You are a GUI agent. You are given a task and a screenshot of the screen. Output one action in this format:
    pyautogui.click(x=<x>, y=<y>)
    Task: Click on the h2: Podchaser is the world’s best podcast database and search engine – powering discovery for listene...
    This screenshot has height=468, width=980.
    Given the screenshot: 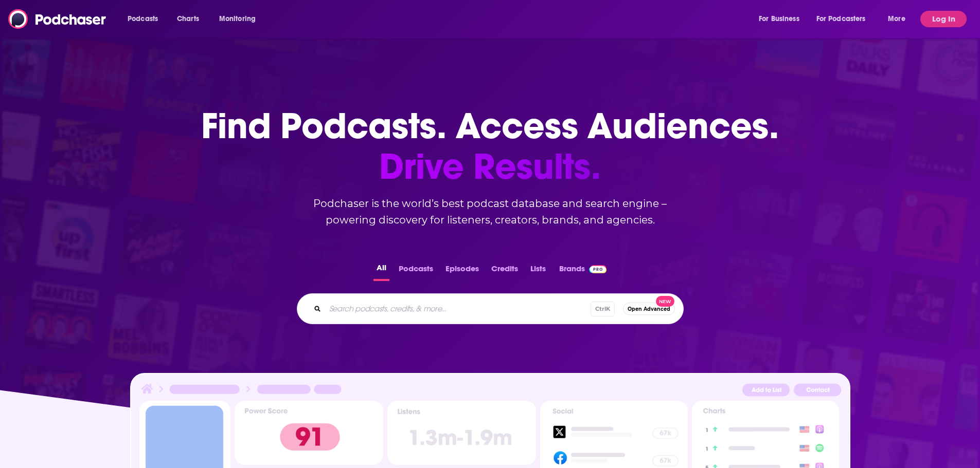 What is the action you would take?
    pyautogui.click(x=490, y=212)
    